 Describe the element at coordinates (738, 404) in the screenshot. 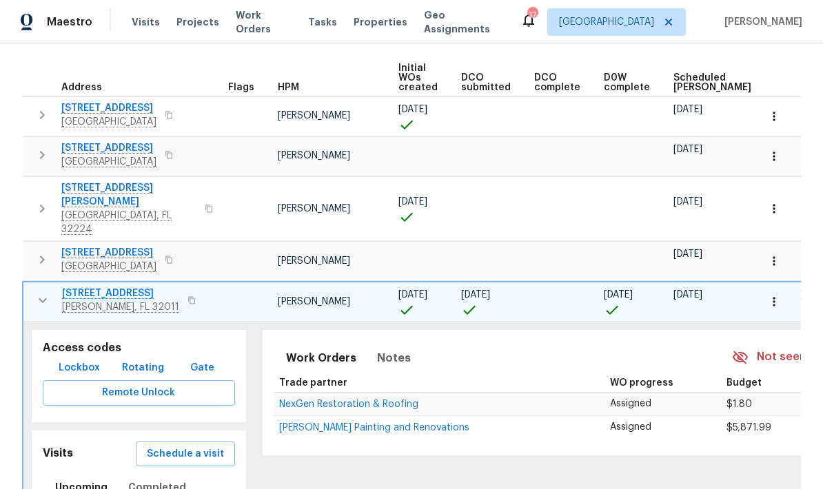

I see `span: $1.80` at that location.